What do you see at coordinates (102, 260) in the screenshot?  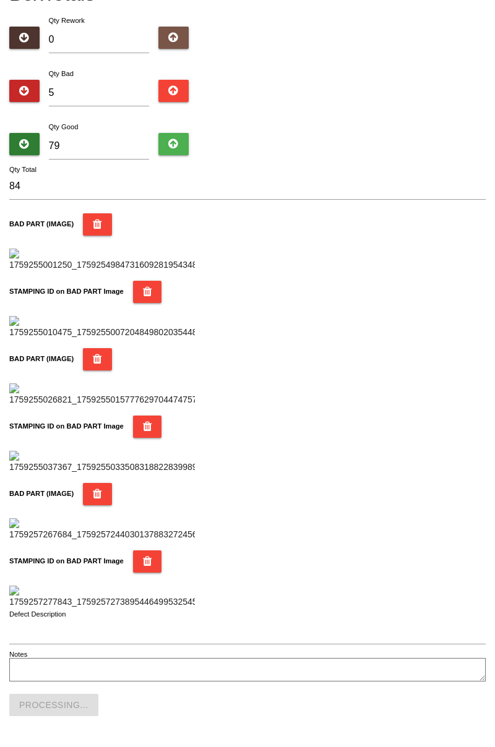 I see `img: 1759255001250_17592549847316092819543480490638.jpg` at bounding box center [102, 260].